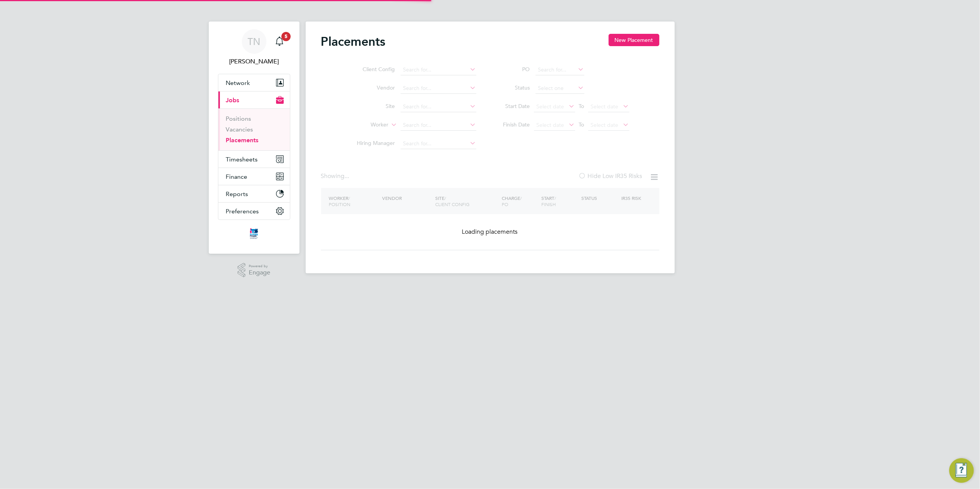 The width and height of the screenshot is (980, 489). I want to click on span: 5, so click(286, 36).